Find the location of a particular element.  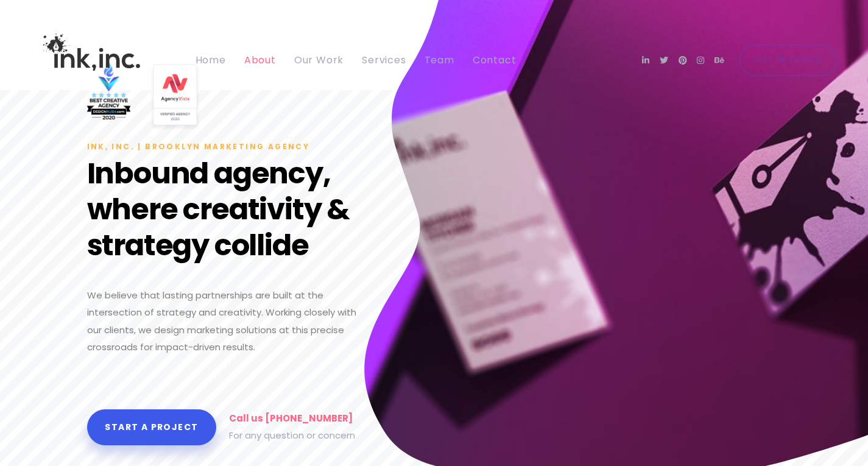

span: Ink, Inc. | Brooklyn Marketing Agency is located at coordinates (198, 146).